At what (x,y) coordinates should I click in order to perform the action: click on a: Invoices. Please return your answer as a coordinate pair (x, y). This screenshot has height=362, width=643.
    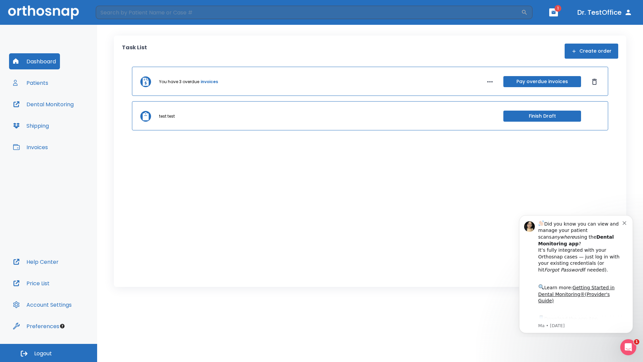
    Looking at the image, I should click on (30, 147).